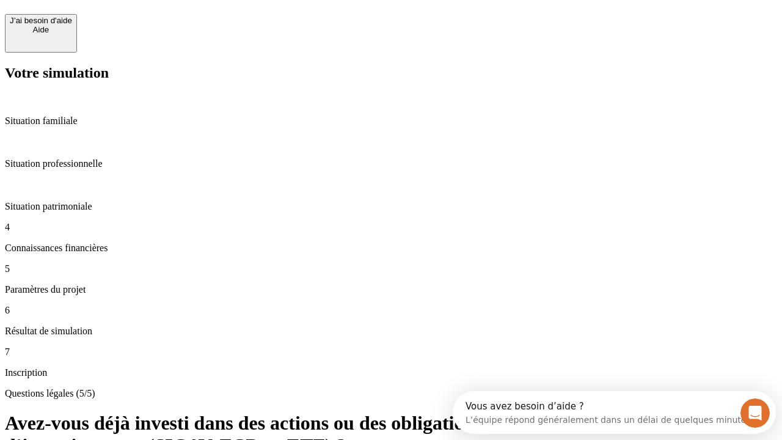 This screenshot has width=782, height=440. What do you see at coordinates (391, 227) in the screenshot?
I see `p: 4` at bounding box center [391, 227].